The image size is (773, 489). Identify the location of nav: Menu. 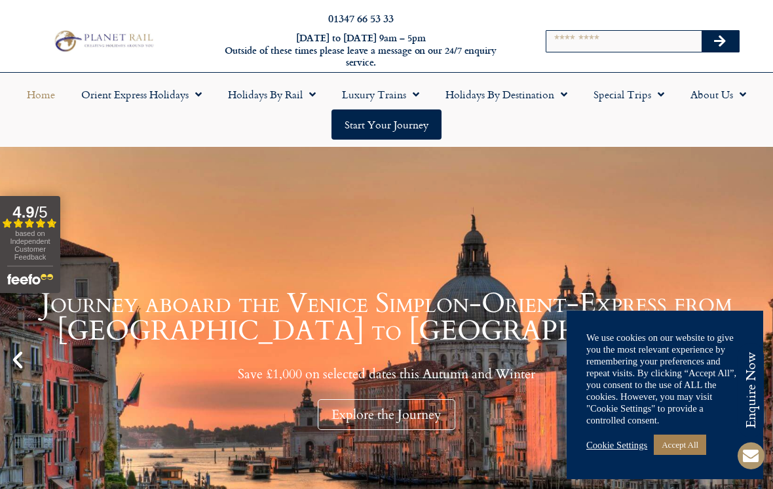
(387, 109).